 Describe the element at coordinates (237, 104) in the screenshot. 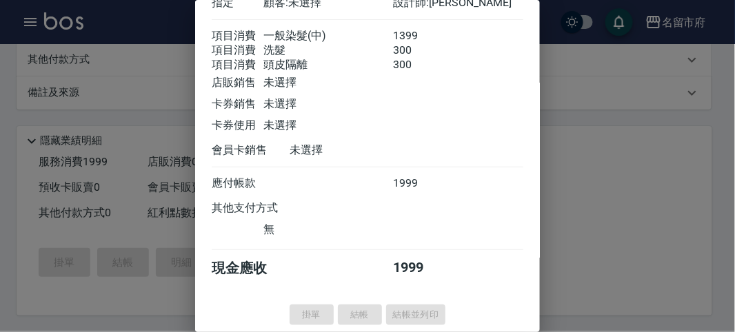

I see `div: 卡券銷售` at that location.